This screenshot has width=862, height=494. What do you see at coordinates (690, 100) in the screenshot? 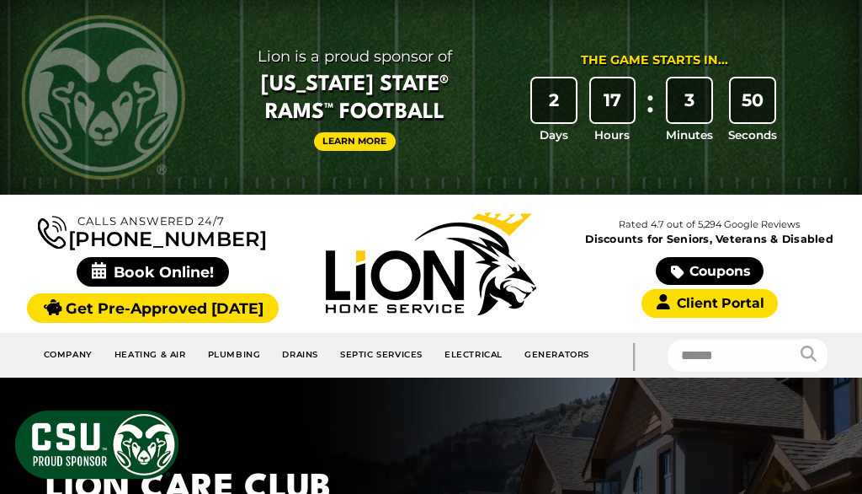
I see `div: 3` at bounding box center [690, 100].